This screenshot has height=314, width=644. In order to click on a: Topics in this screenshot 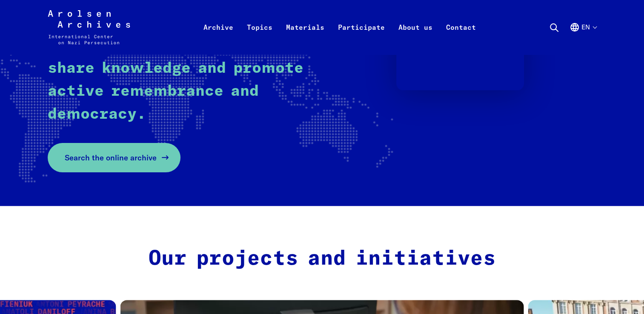, I will do `click(260, 38)`.